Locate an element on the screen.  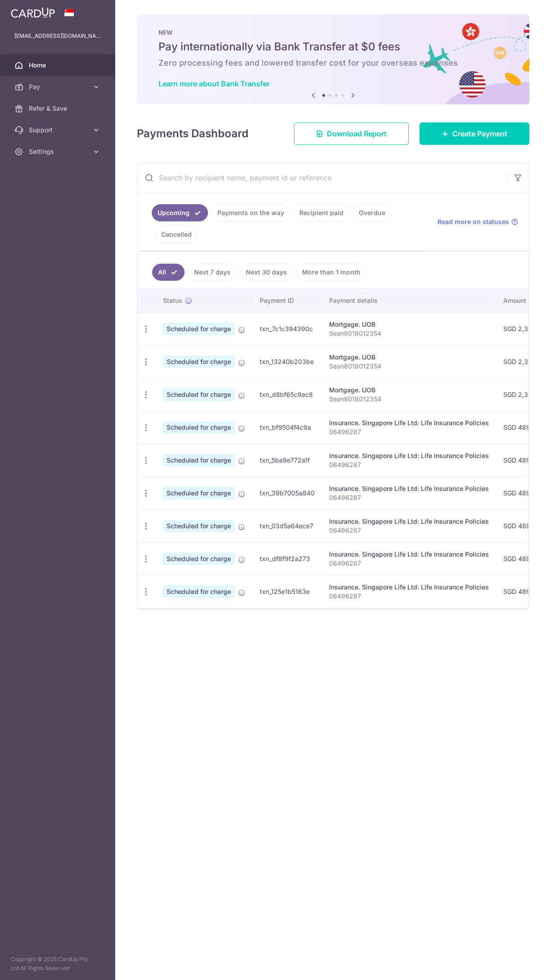
a: Download Report is located at coordinates (351, 133).